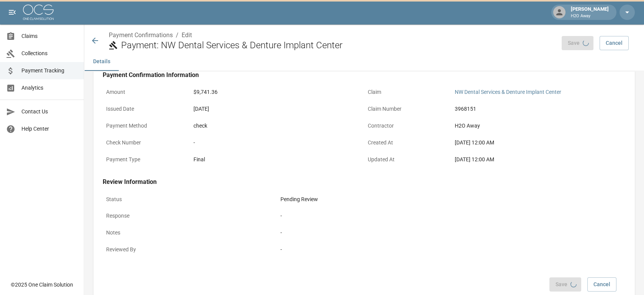 This screenshot has width=644, height=295. Describe the element at coordinates (49, 36) in the screenshot. I see `span: Claims` at that location.